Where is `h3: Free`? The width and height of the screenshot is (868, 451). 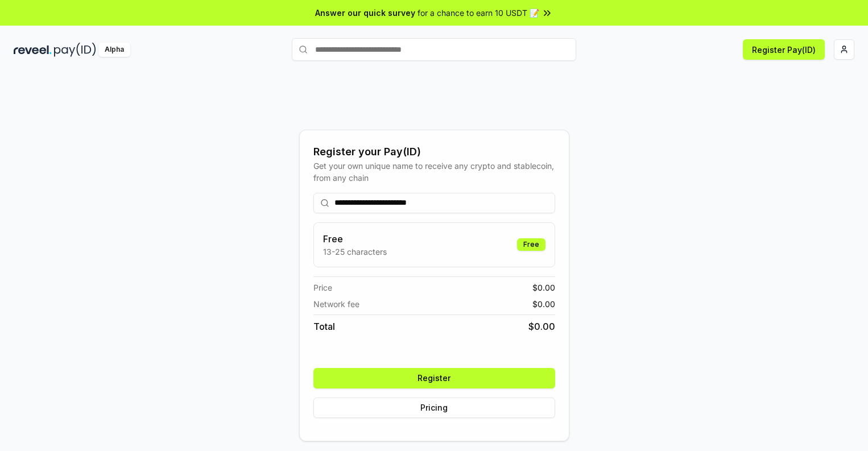
h3: Free is located at coordinates (355, 239).